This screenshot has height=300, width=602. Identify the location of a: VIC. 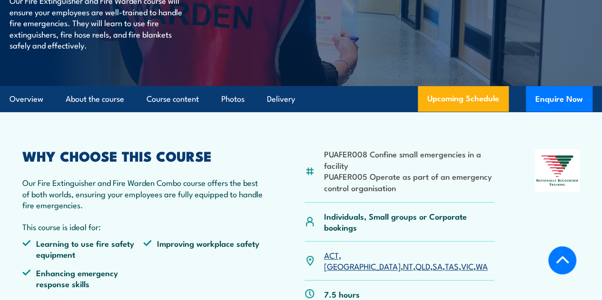
(467, 266).